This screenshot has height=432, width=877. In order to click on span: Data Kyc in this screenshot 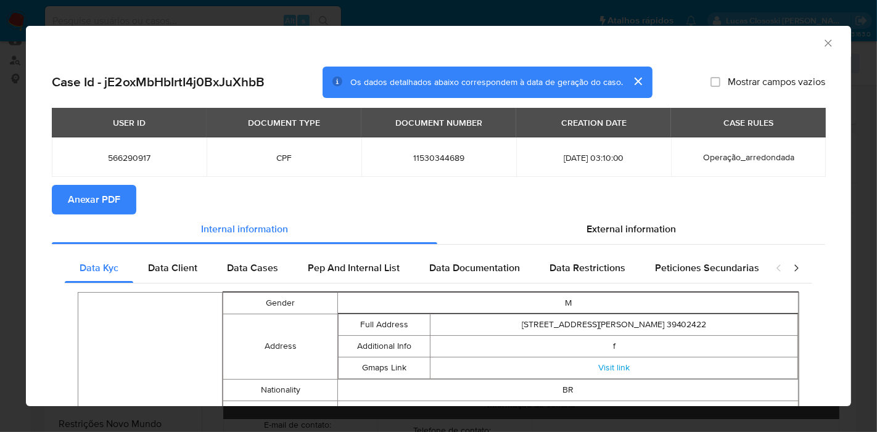, I will do `click(99, 268)`.